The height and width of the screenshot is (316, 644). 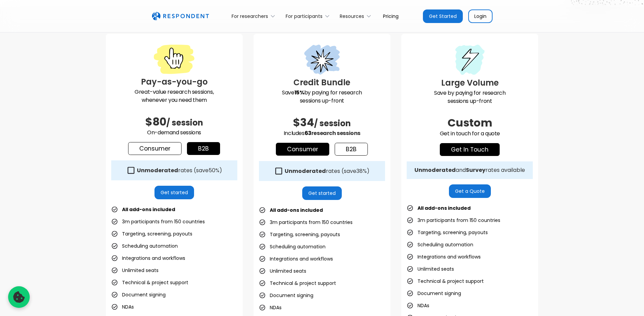 What do you see at coordinates (470, 134) in the screenshot?
I see `p: Get in touch for a quote` at bounding box center [470, 134].